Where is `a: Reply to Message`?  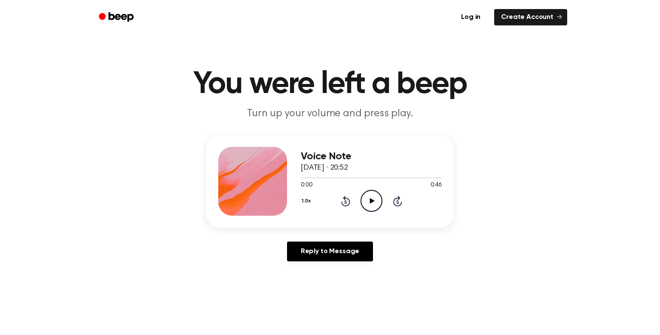 a: Reply to Message is located at coordinates (330, 251).